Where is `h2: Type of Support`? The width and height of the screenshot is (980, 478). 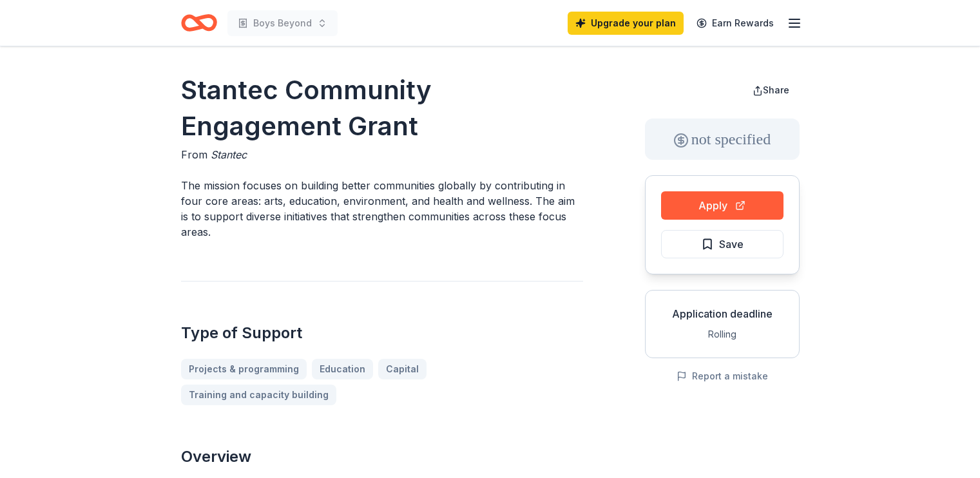 h2: Type of Support is located at coordinates (382, 333).